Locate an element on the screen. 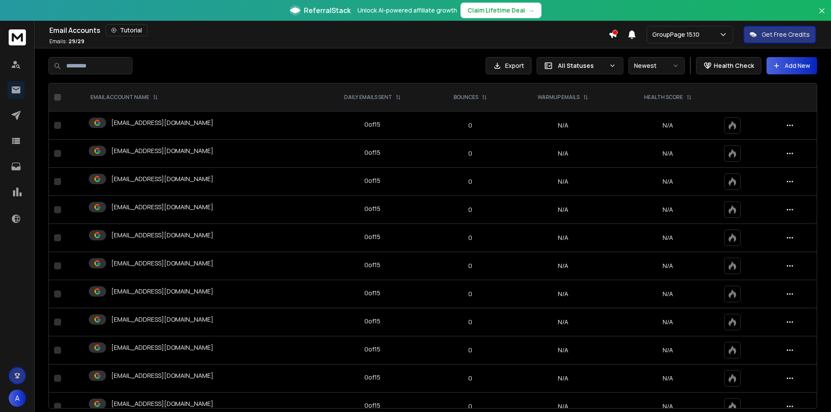 The height and width of the screenshot is (412, 831). button: Tutorial is located at coordinates (126, 30).